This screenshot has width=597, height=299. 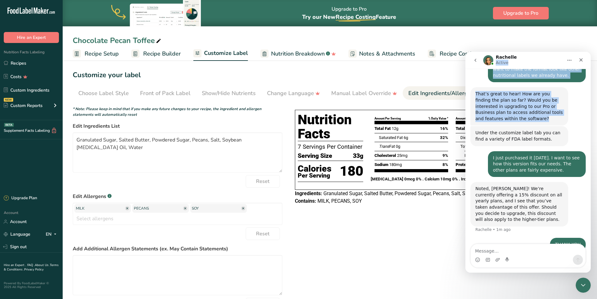 I want to click on span: 6g, so click(x=406, y=137).